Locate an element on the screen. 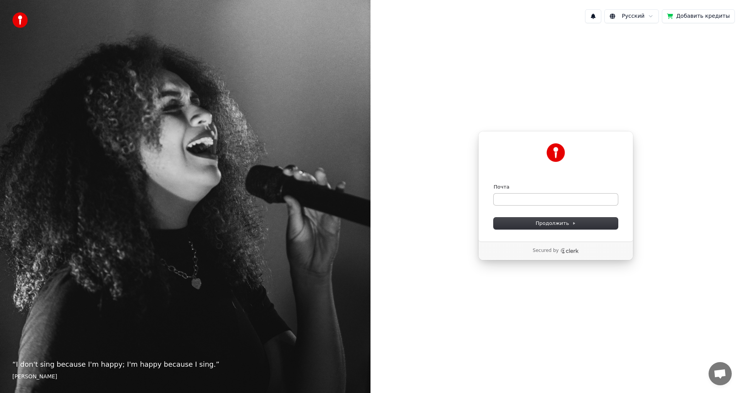 The image size is (741, 393). a: Clerk logo is located at coordinates (570, 251).